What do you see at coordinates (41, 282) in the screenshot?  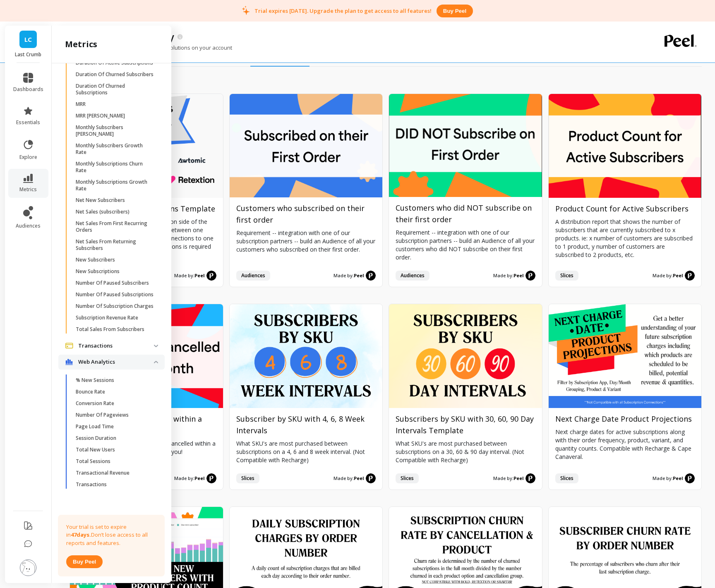 I see `span: Home` at bounding box center [41, 282].